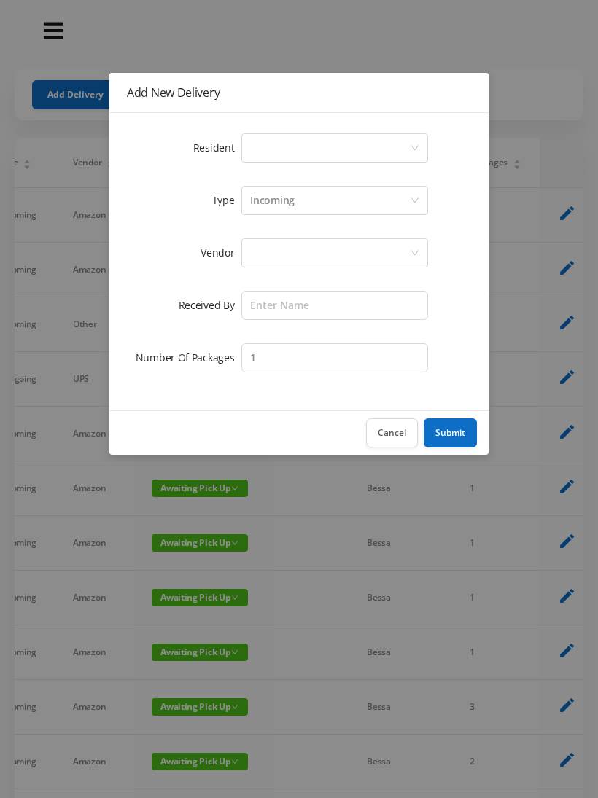 The width and height of the screenshot is (598, 798). What do you see at coordinates (450, 433) in the screenshot?
I see `button: Submit` at bounding box center [450, 433].